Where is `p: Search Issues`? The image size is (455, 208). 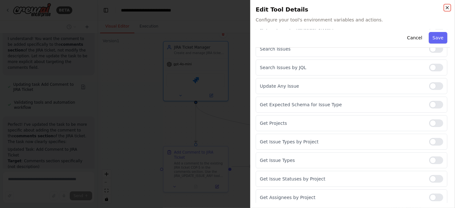 p: Search Issues is located at coordinates (341, 49).